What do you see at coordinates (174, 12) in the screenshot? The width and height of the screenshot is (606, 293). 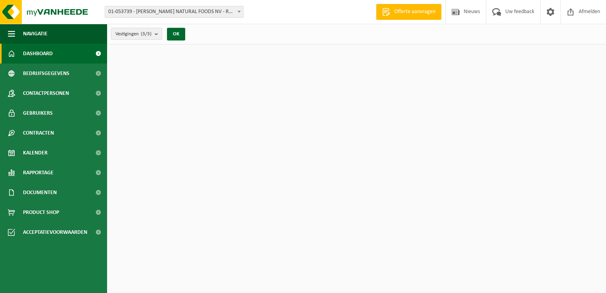 I see `span: 01-053739 - MULDER NATURAL FOODS NV - ROESELARE` at bounding box center [174, 12].